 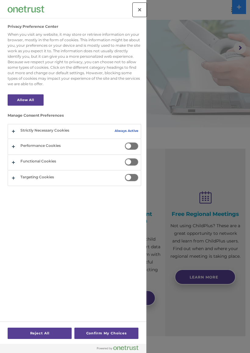 What do you see at coordinates (26, 9) in the screenshot?
I see `img: Company Logo` at bounding box center [26, 9].